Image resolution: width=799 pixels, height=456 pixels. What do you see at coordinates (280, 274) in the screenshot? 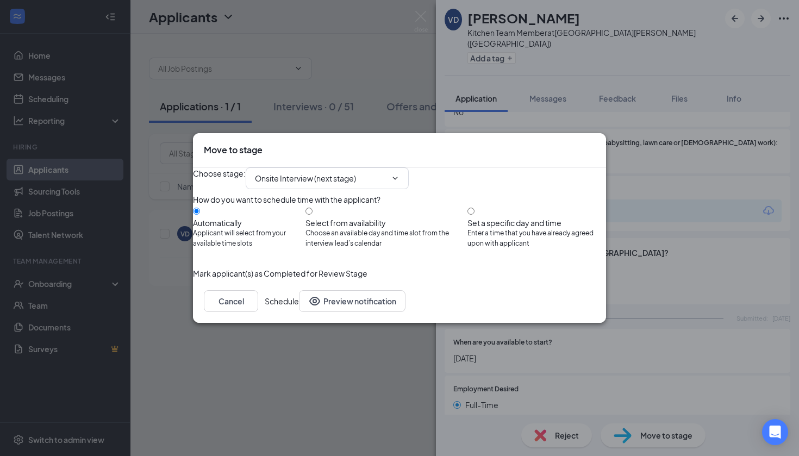
I see `span: Mark applicant(s) as Completed for Review Stage` at bounding box center [280, 274].